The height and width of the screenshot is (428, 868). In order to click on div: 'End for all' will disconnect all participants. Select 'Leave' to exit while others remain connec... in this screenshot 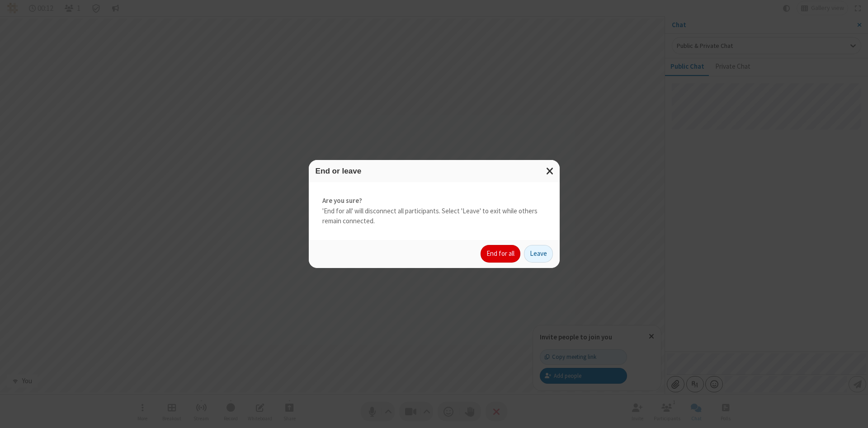, I will do `click(434, 211)`.